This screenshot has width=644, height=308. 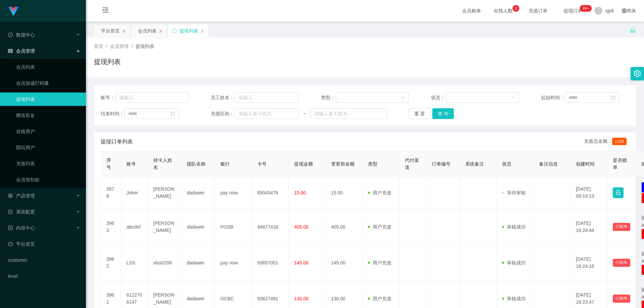 What do you see at coordinates (270, 192) in the screenshot?
I see `td: 85045476` at bounding box center [270, 192].